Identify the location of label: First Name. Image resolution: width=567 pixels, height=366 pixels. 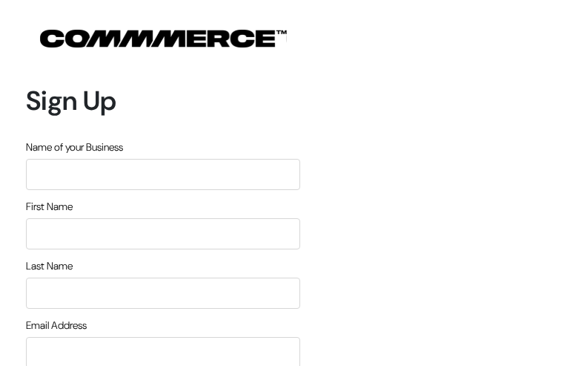
(49, 206).